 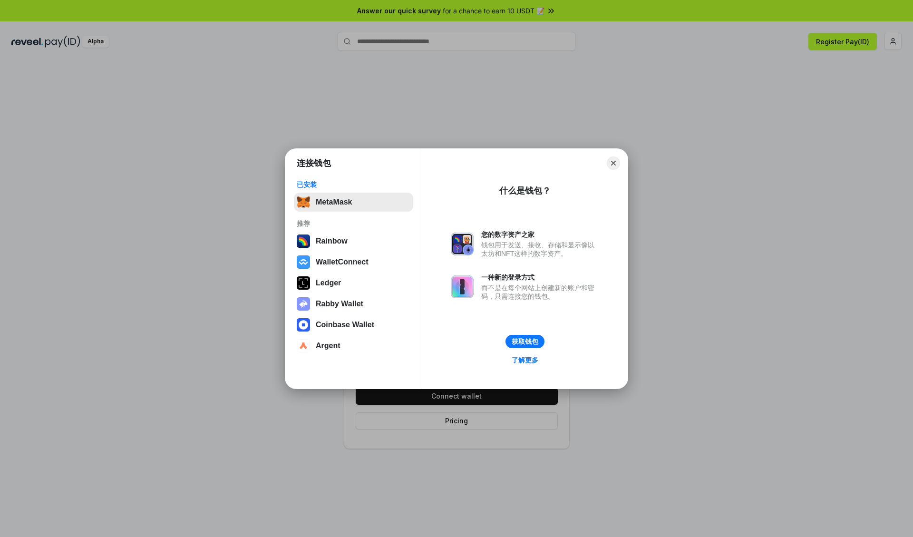 I want to click on button: Ledger, so click(x=353, y=283).